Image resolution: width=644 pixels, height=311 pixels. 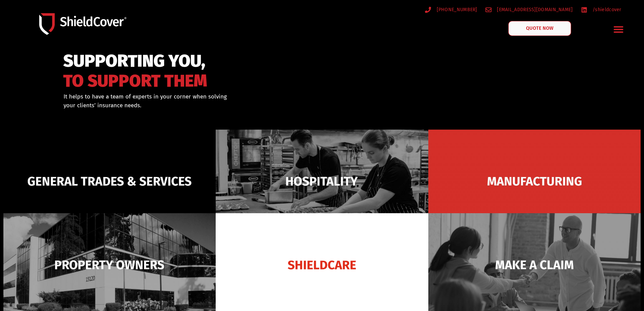 I want to click on span: /shieldcover, so click(x=606, y=9).